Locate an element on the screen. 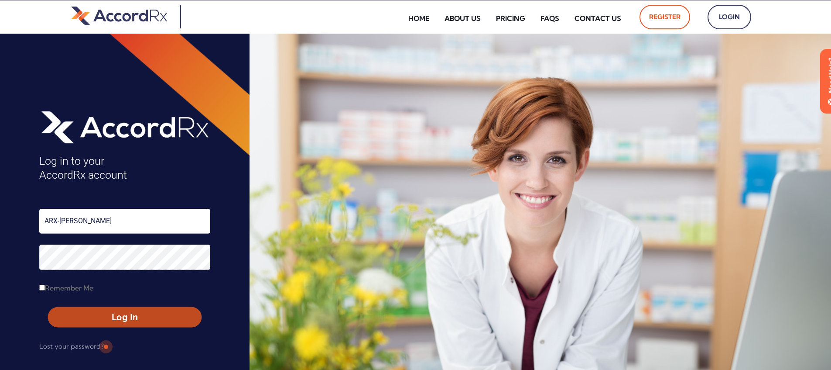 The image size is (831, 370). span: Register is located at coordinates (665, 17).